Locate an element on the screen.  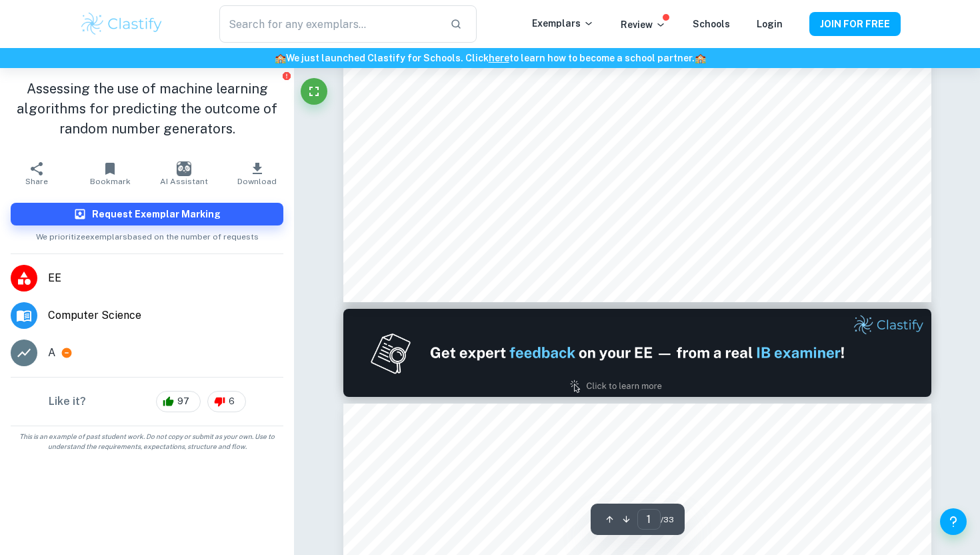
span: / 33 is located at coordinates (667, 519).